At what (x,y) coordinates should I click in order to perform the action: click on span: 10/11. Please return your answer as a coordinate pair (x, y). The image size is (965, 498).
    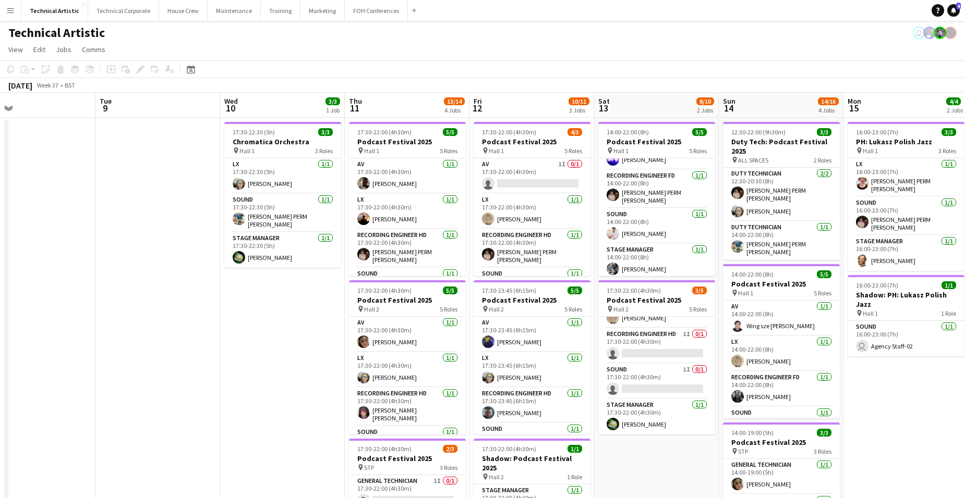
    Looking at the image, I should click on (579, 101).